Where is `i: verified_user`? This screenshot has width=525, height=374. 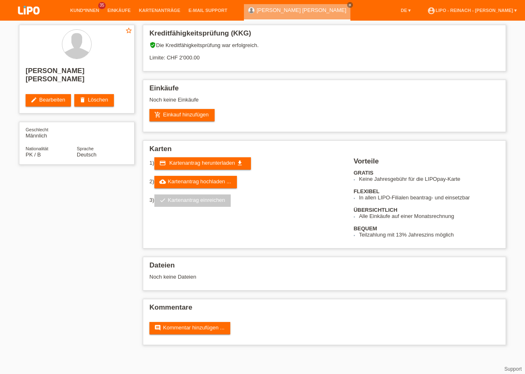 i: verified_user is located at coordinates (153, 45).